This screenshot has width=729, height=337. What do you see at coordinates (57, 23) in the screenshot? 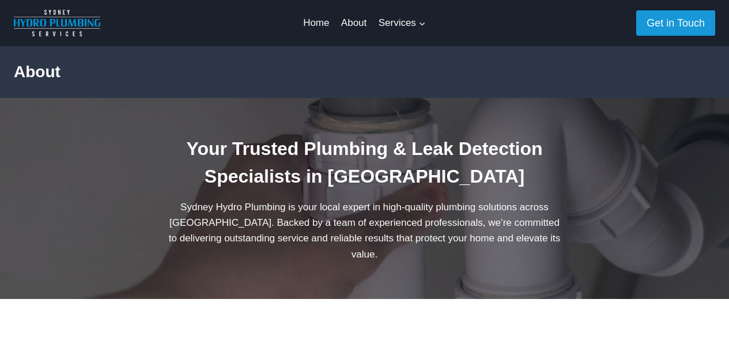
I see `img: Sydney Hydro Plumbing Logo` at bounding box center [57, 23].